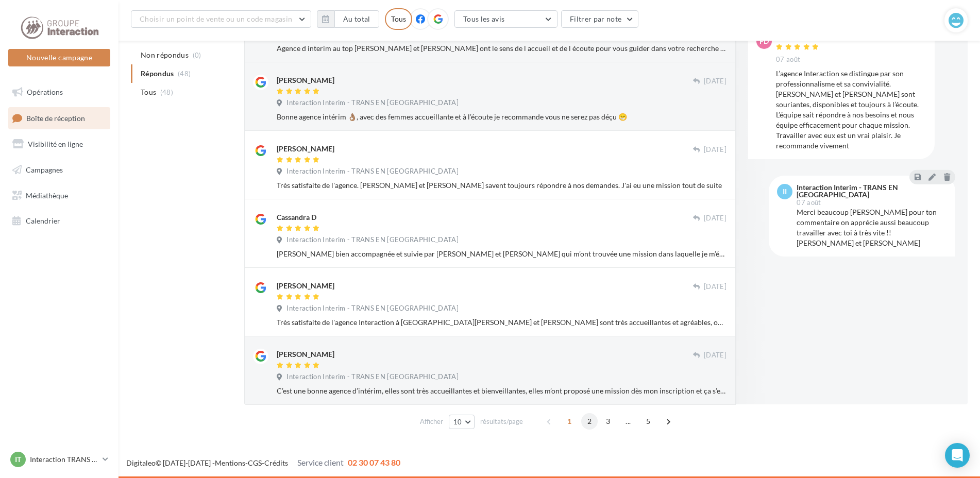 The height and width of the screenshot is (478, 980). I want to click on span: 1, so click(569, 422).